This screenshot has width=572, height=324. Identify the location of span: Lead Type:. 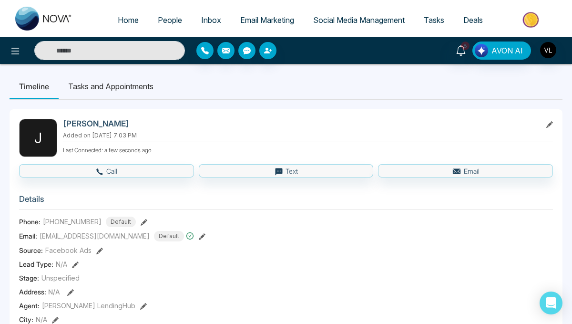
(36, 264).